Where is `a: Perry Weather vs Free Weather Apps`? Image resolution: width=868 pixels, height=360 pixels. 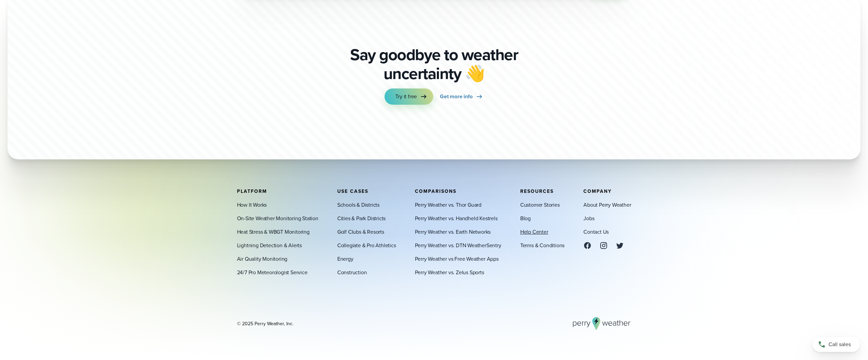 a: Perry Weather vs Free Weather Apps is located at coordinates (457, 259).